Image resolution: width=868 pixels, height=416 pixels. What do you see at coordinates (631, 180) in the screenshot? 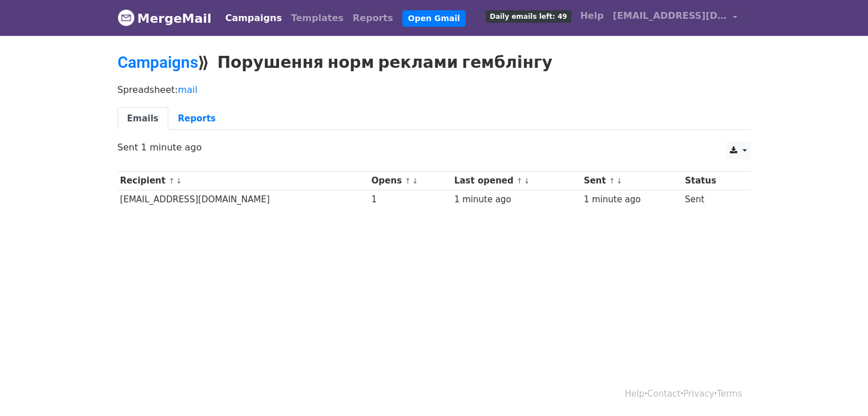
I see `th: Sent` at bounding box center [631, 180].